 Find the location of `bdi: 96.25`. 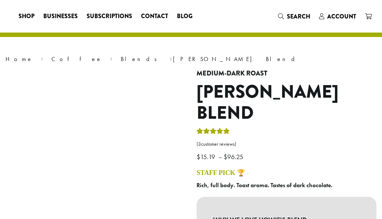

bdi: 96.25 is located at coordinates (235, 157).